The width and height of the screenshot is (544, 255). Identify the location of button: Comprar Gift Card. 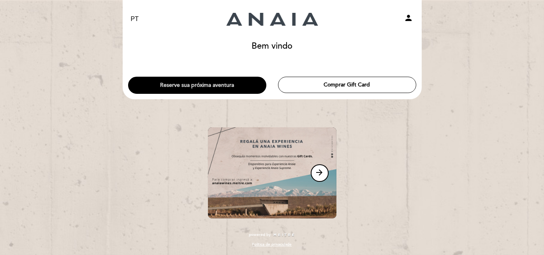
(347, 85).